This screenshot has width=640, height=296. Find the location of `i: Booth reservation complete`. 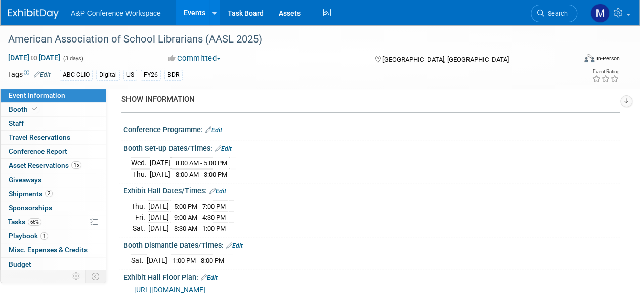

i: Booth reservation complete is located at coordinates (35, 109).